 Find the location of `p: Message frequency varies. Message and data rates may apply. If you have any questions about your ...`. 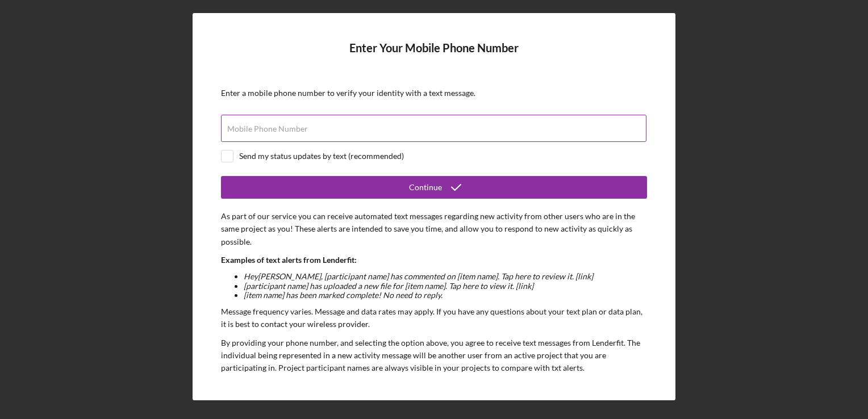

p: Message frequency varies. Message and data rates may apply. If you have any questions about your ... is located at coordinates (434, 318).